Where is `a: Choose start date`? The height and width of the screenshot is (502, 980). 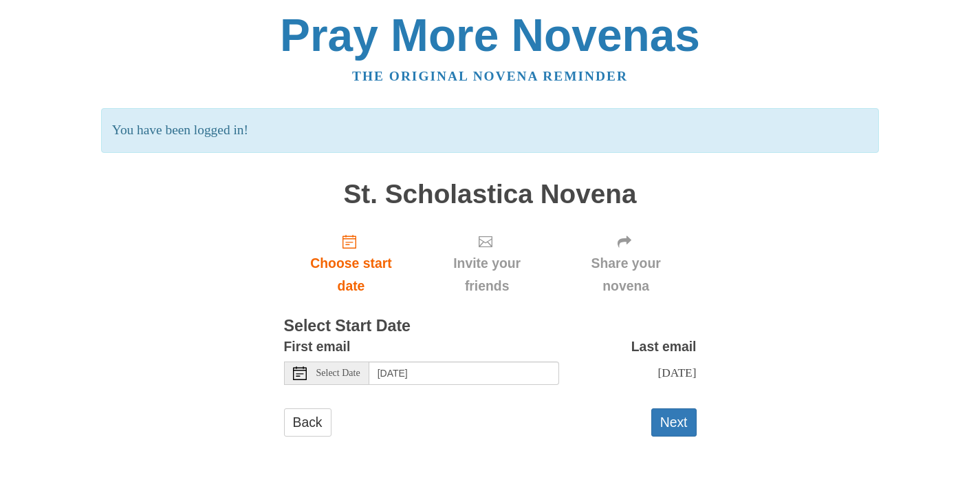 a: Choose start date is located at coordinates (351, 263).